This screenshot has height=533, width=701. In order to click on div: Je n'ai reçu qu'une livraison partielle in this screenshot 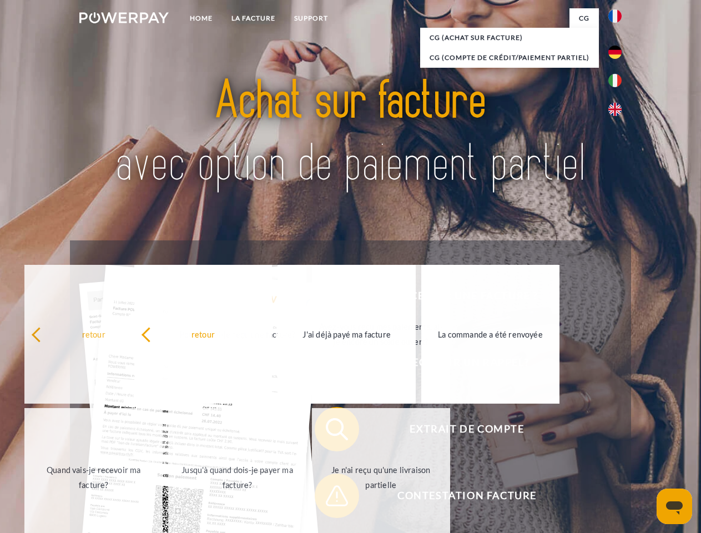, I will do `click(381, 477)`.